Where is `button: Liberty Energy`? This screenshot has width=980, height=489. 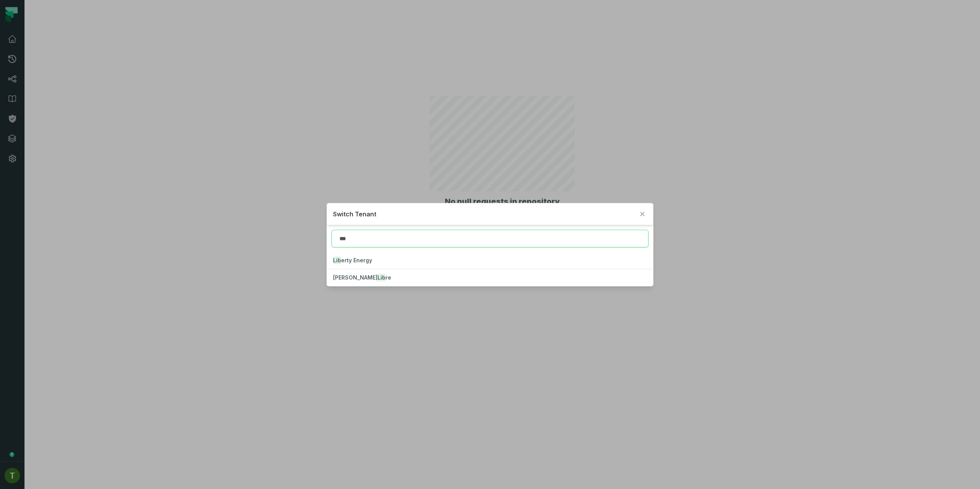
button: Liberty Energy is located at coordinates (490, 261).